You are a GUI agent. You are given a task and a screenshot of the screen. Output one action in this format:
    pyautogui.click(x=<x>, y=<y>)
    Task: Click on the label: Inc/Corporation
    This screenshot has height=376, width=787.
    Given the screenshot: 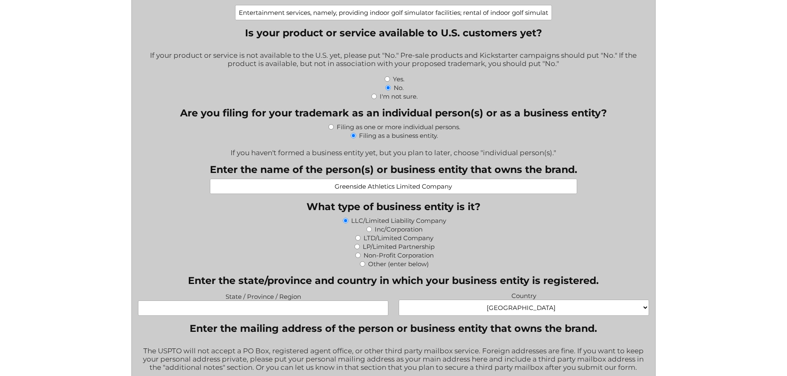 What is the action you would take?
    pyautogui.click(x=399, y=229)
    